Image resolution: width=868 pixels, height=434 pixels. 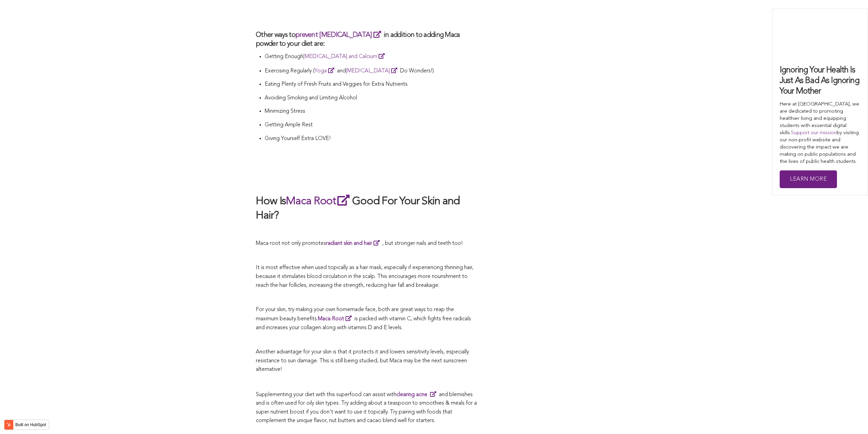 I want to click on a: radiant skin and hair, so click(x=354, y=244).